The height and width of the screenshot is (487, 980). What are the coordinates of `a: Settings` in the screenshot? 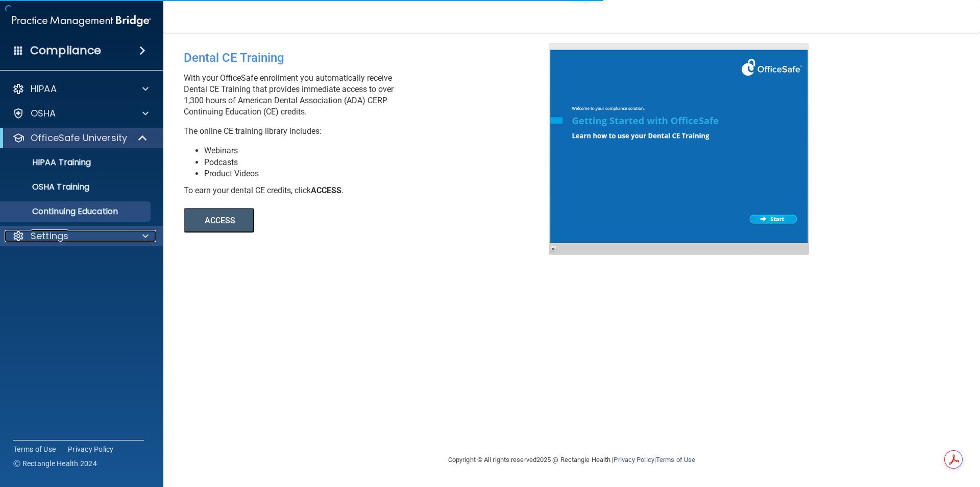 It's located at (80, 236).